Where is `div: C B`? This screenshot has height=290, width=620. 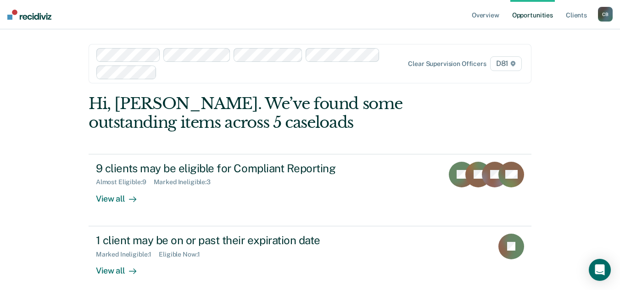
div: C B is located at coordinates (605, 14).